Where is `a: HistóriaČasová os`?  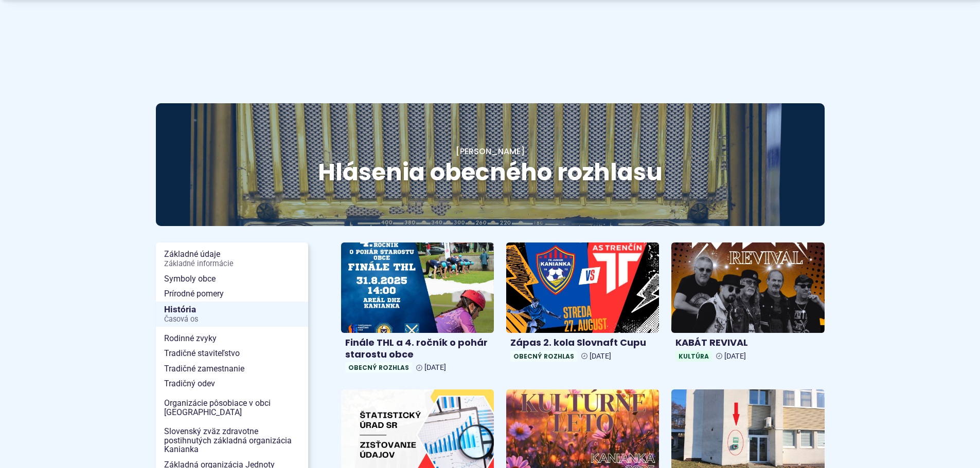
a: HistóriaČasová os is located at coordinates (232, 314).